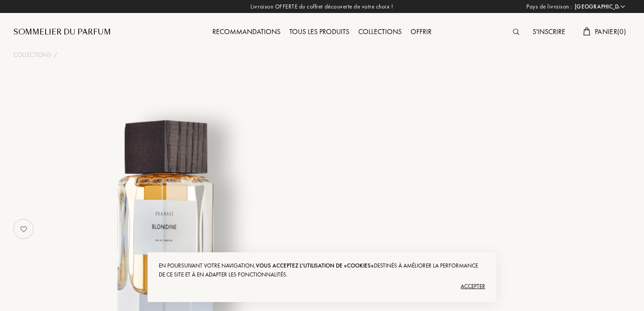 Image resolution: width=644 pixels, height=311 pixels. I want to click on div: S'inscrire, so click(548, 32).